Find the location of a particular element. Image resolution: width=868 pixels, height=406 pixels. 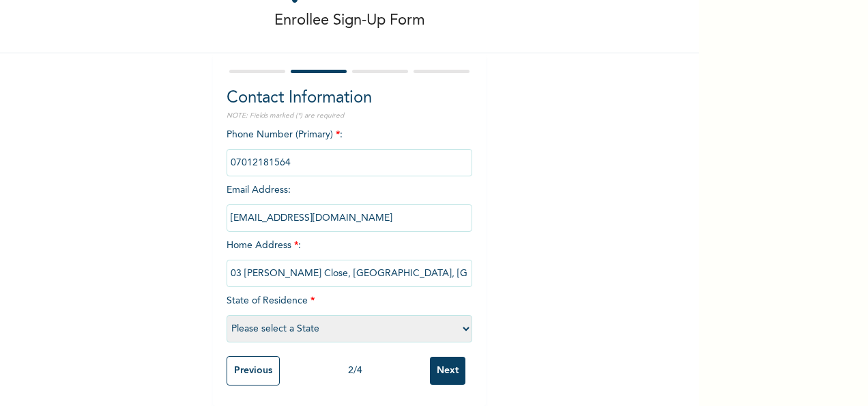

input: Enter home address is located at coordinates (350, 273).